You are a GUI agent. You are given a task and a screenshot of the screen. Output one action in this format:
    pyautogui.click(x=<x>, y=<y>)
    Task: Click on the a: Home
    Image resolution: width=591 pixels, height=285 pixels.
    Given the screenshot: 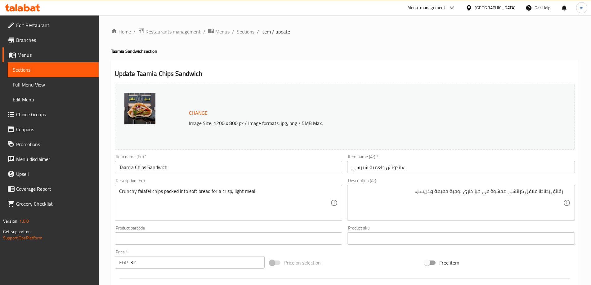 What is the action you would take?
    pyautogui.click(x=121, y=32)
    